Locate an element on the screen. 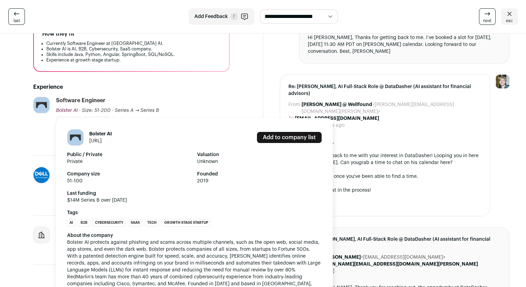 This screenshot has width=526, height=287. span: Private is located at coordinates (129, 162).